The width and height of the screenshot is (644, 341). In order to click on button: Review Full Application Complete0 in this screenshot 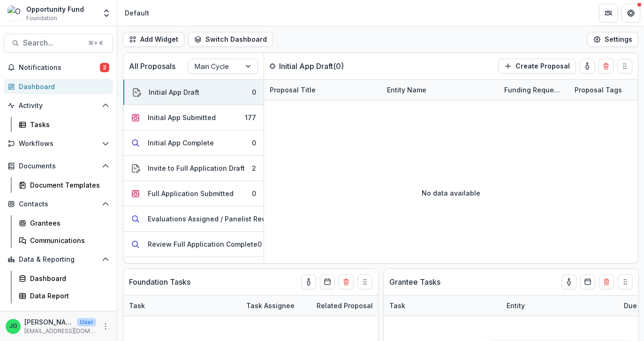, I will do `click(193, 244)`.